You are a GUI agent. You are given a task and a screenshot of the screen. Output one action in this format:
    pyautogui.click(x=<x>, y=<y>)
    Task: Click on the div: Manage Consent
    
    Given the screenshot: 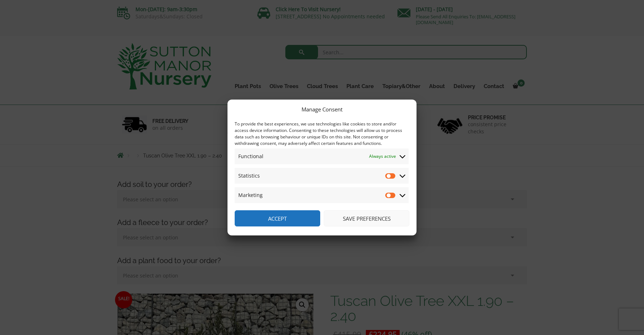 What is the action you would take?
    pyautogui.click(x=322, y=109)
    